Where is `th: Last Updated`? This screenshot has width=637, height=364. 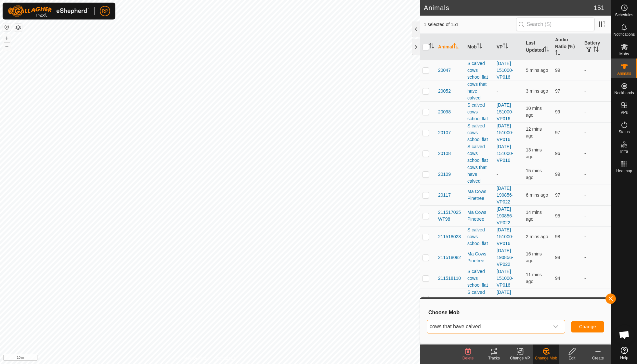
th: Last Updated is located at coordinates (538, 47).